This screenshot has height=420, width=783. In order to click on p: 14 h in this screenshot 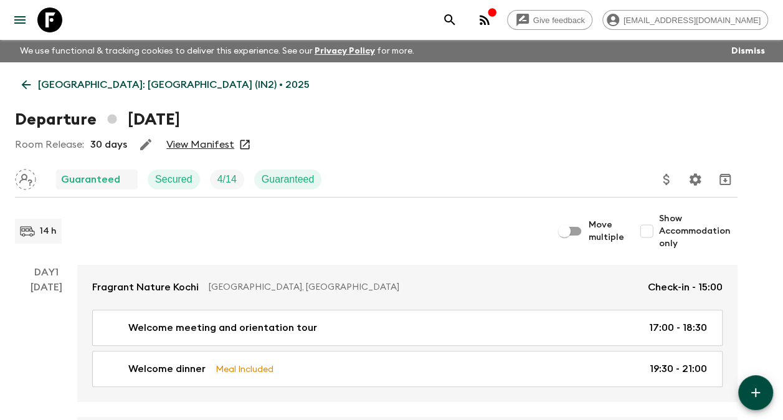, I will do `click(48, 231)`.